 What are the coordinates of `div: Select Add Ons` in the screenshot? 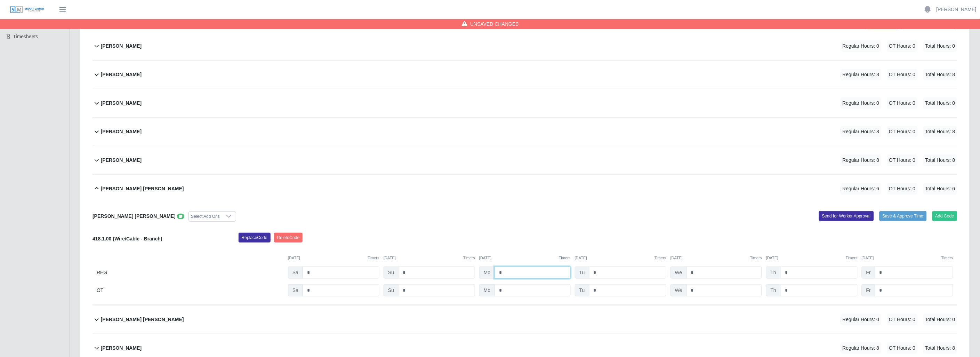 It's located at (205, 217).